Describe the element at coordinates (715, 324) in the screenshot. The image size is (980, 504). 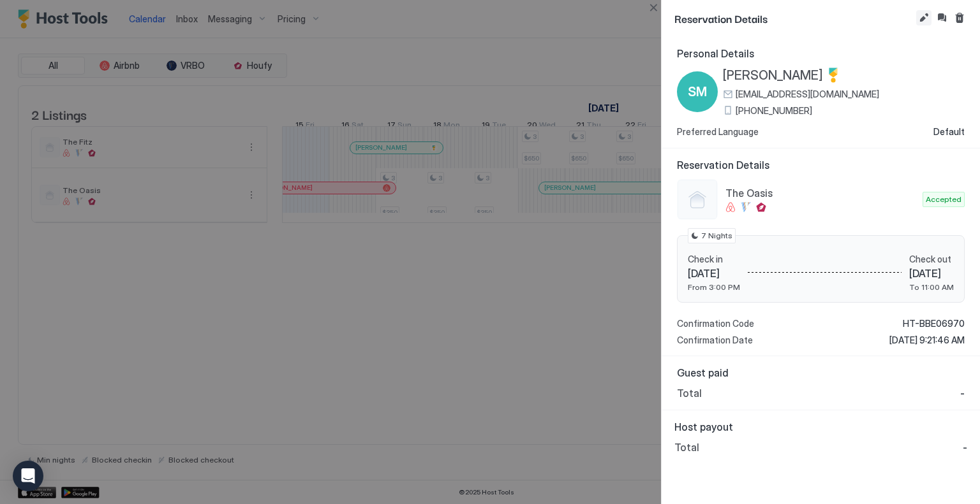
I see `span: Confirmation Code` at that location.